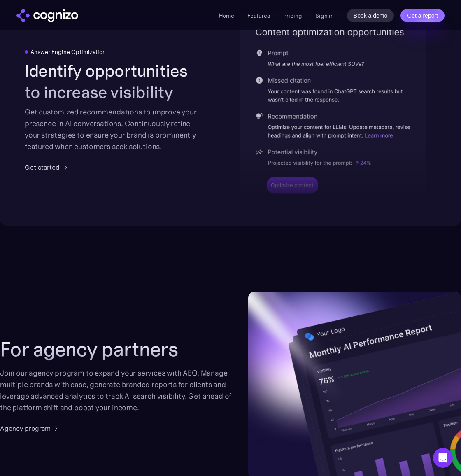 Image resolution: width=461 pixels, height=476 pixels. Describe the element at coordinates (47, 15) in the screenshot. I see `img: cognizo logo` at that location.